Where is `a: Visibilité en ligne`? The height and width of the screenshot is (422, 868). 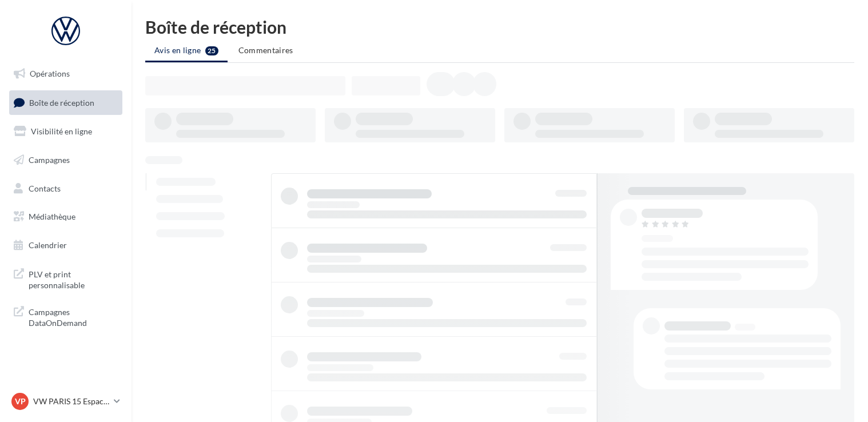
a: Visibilité en ligne is located at coordinates (66, 131).